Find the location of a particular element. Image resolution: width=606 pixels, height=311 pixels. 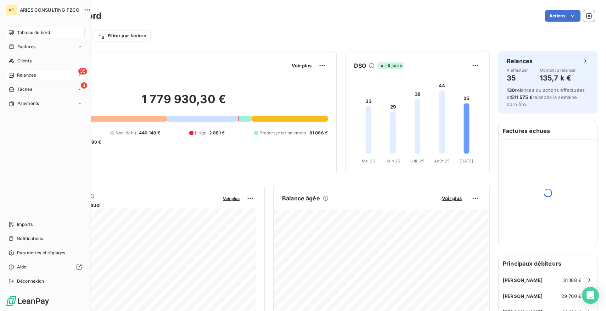

h4: 35 is located at coordinates (517, 78).